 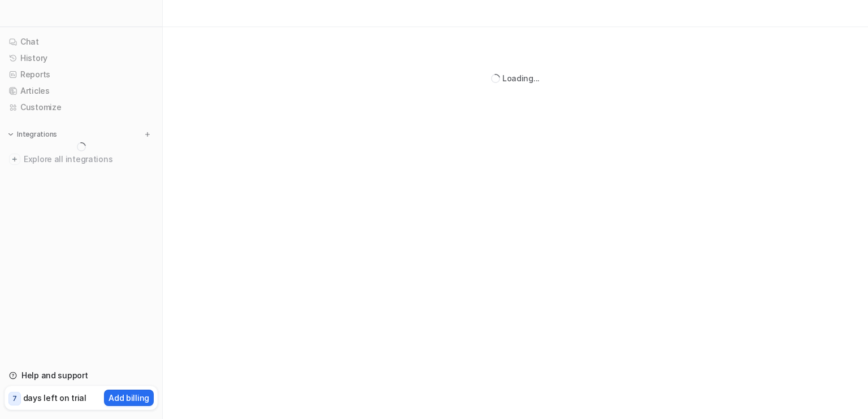 I want to click on button: Integrations, so click(x=33, y=134).